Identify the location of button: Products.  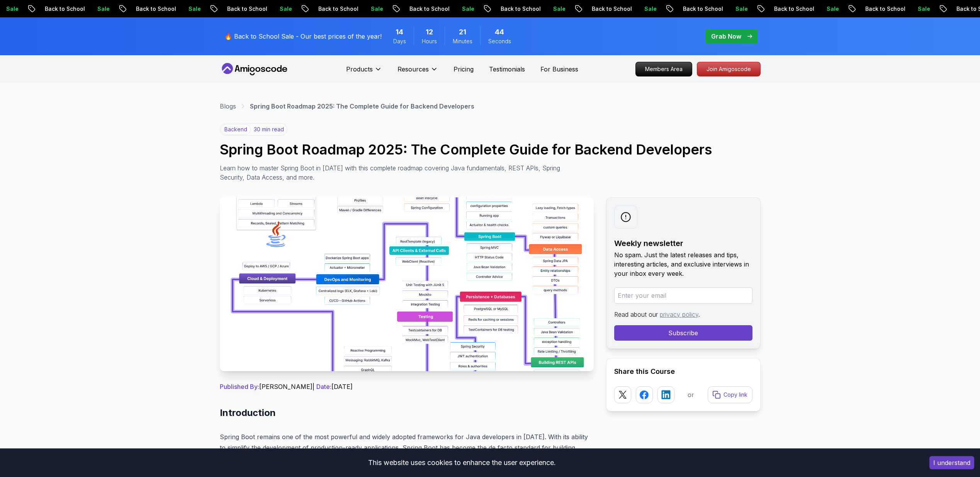
(364, 72).